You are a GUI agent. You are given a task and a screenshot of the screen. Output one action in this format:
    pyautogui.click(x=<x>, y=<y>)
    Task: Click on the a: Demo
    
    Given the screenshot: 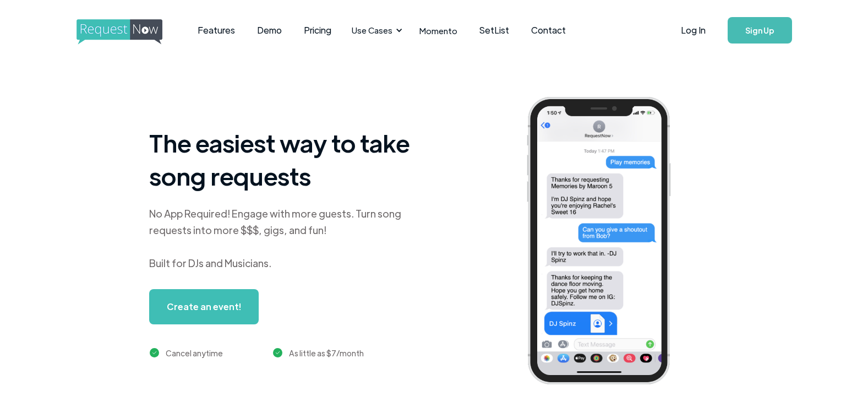 What is the action you would take?
    pyautogui.click(x=269, y=31)
    